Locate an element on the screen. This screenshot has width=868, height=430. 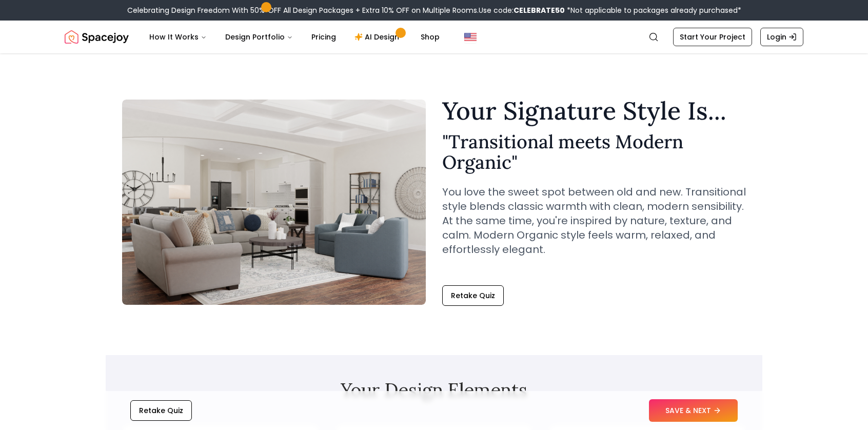
p: You love the sweet spot between old and new. Transitional style blends classic warmth with clean,... is located at coordinates (594, 221).